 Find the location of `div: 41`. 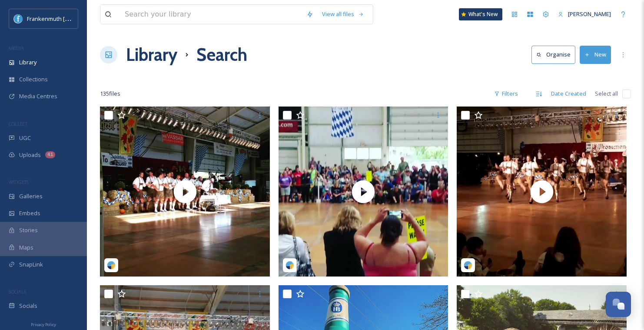

div: 41 is located at coordinates (50, 155).